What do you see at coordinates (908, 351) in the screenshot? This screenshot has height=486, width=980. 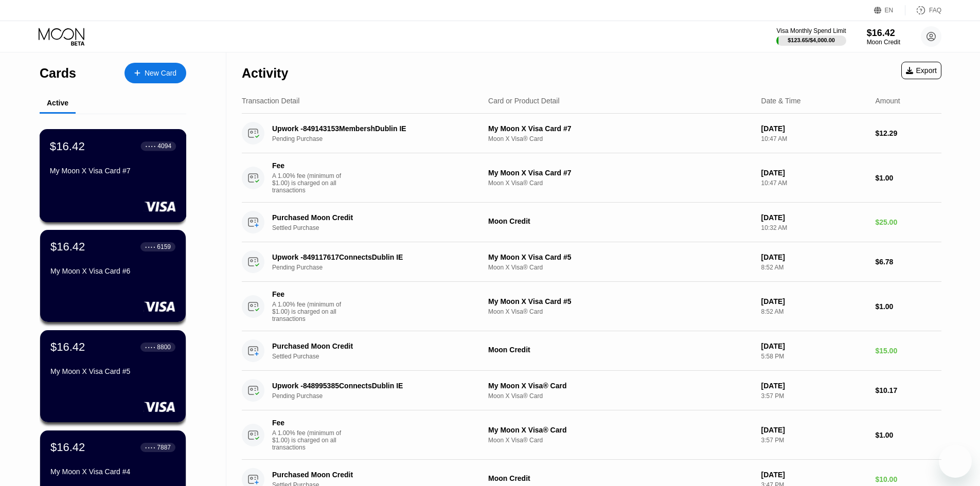 I see `div: $15.00` at bounding box center [908, 351].